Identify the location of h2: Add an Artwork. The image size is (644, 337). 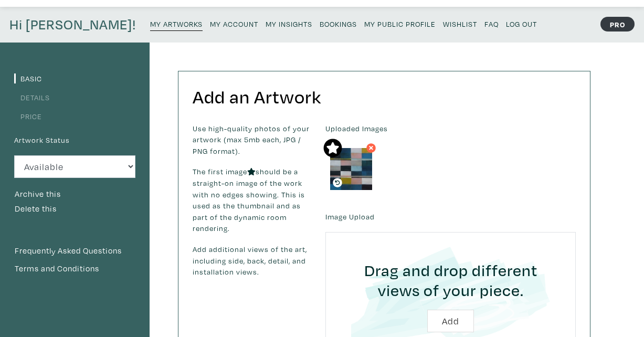
(384, 97).